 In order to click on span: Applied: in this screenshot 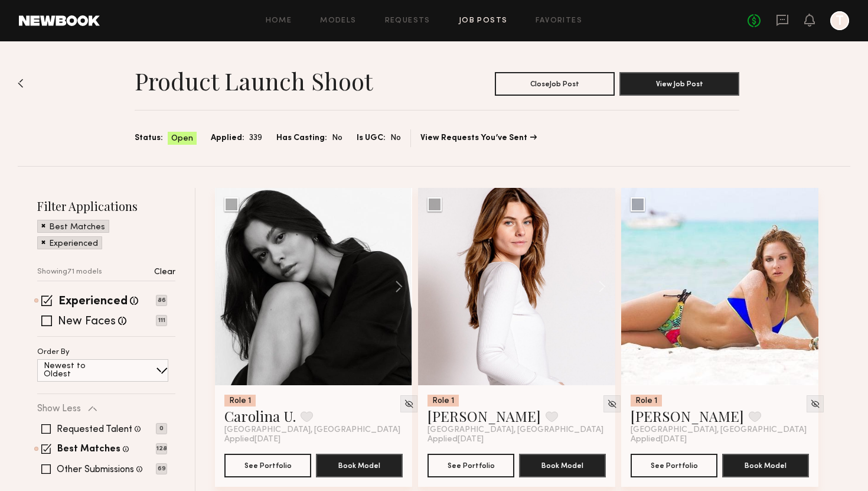, I will do `click(227, 138)`.